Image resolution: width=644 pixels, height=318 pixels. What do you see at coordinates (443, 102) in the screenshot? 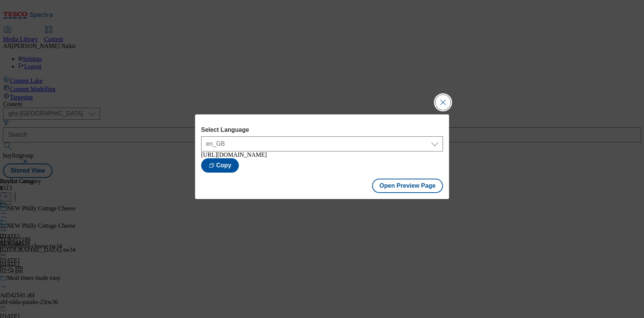
I see `button: Close Modal` at bounding box center [443, 102].